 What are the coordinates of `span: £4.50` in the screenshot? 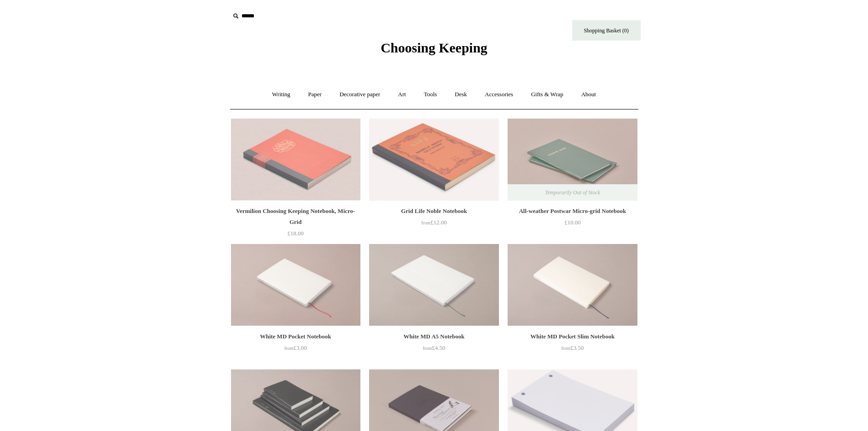 It's located at (434, 348).